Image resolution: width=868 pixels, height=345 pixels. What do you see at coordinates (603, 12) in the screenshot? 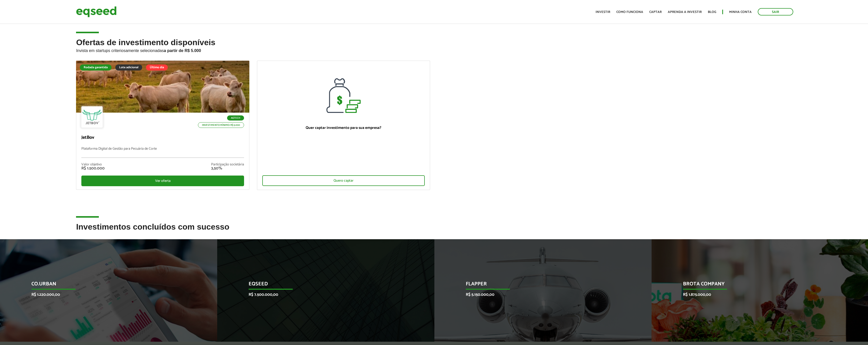
I see `a: Investir` at bounding box center [603, 12].